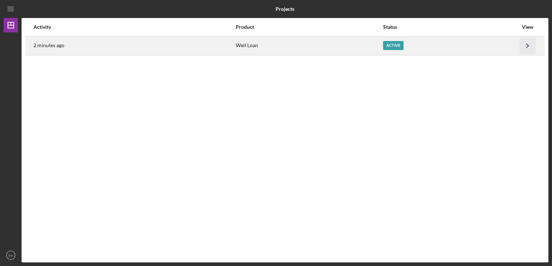 This screenshot has height=266, width=552. Describe the element at coordinates (285, 9) in the screenshot. I see `b: Projects` at that location.